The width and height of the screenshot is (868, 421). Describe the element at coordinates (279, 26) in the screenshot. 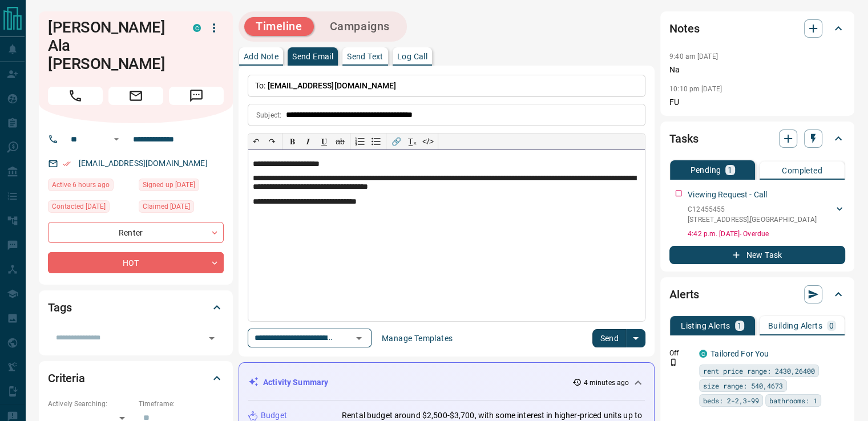

I see `button: Timeline` at that location.